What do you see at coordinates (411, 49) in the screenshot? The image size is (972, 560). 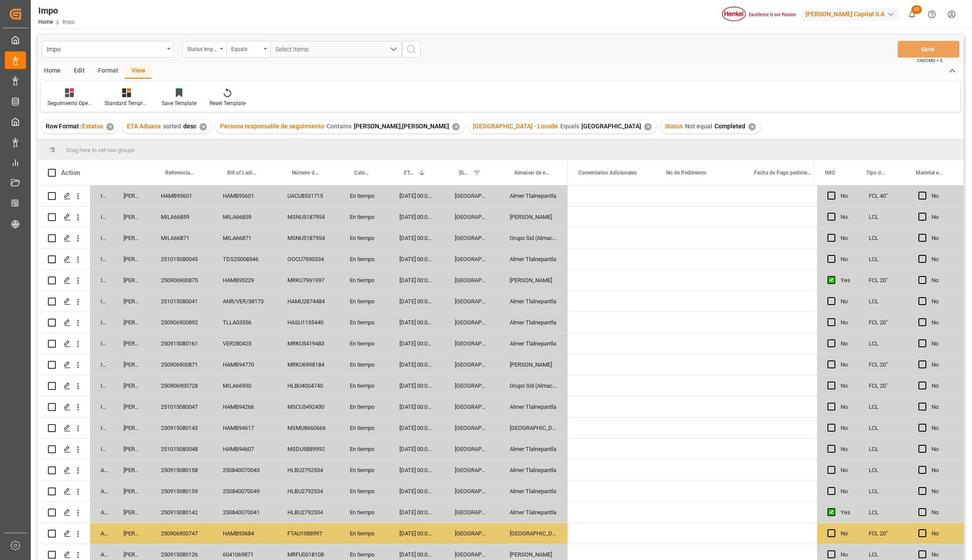 I see `button: search button` at bounding box center [411, 49].